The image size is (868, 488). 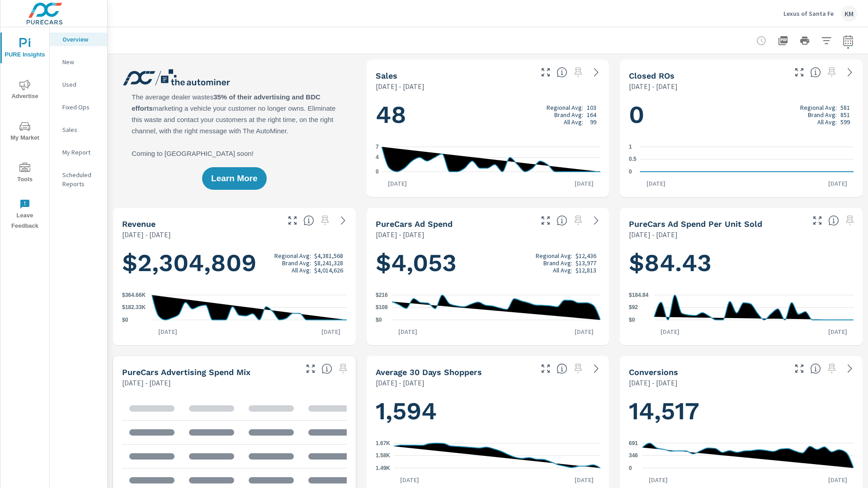 I want to click on p: $4,014,626, so click(x=329, y=270).